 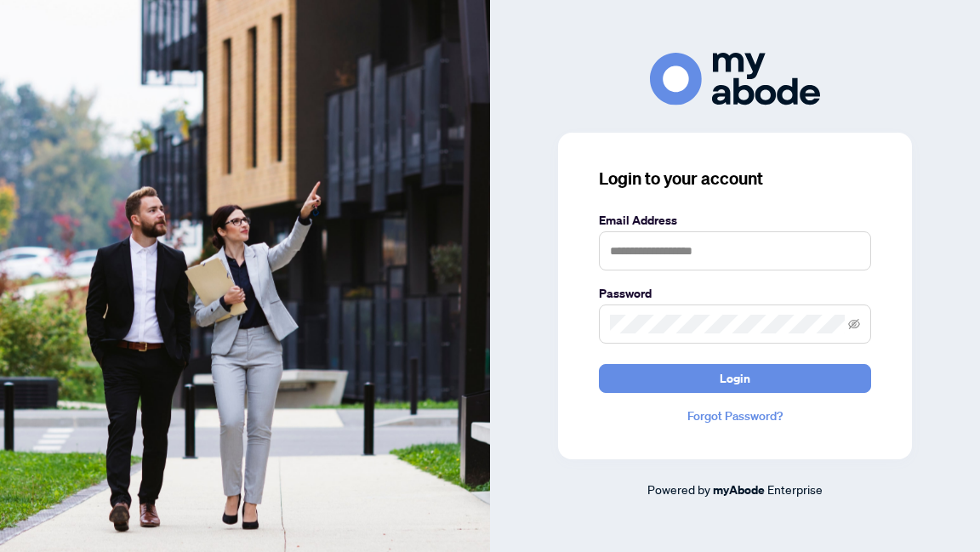 What do you see at coordinates (735, 379) in the screenshot?
I see `span: Login` at bounding box center [735, 379].